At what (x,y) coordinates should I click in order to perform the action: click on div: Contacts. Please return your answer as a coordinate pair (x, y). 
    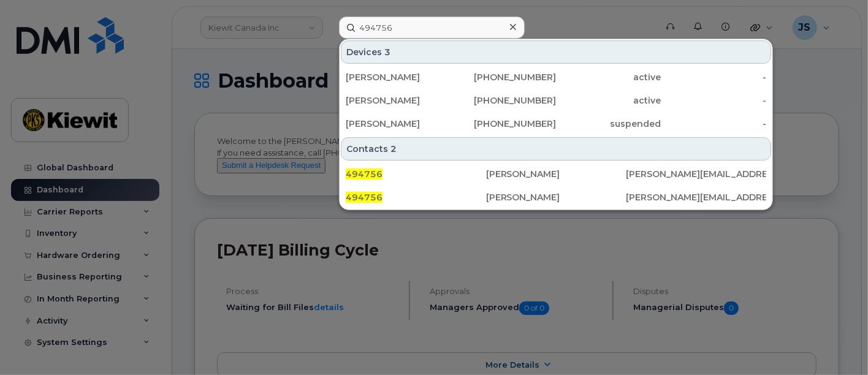
    Looking at the image, I should click on (556, 149).